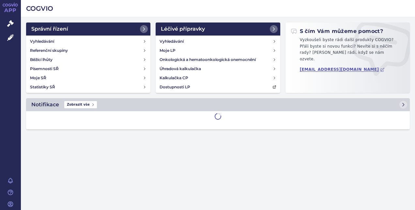 The height and width of the screenshot is (210, 415). I want to click on a: Písemnosti SŘ, so click(88, 69).